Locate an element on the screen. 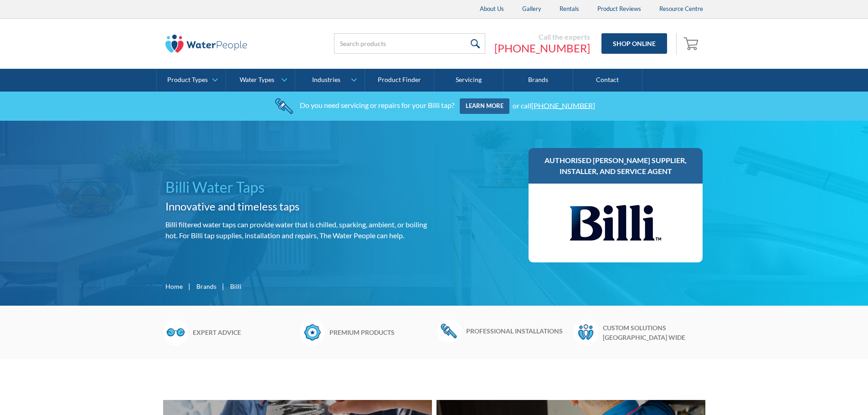 This screenshot has width=868, height=415. a: Servicing is located at coordinates (469, 80).